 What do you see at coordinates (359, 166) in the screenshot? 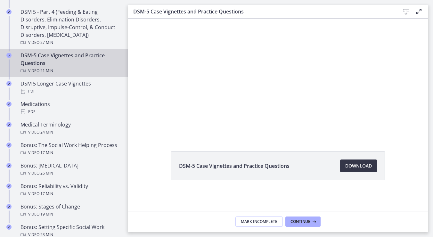
I see `span: Download` at bounding box center [359, 166].